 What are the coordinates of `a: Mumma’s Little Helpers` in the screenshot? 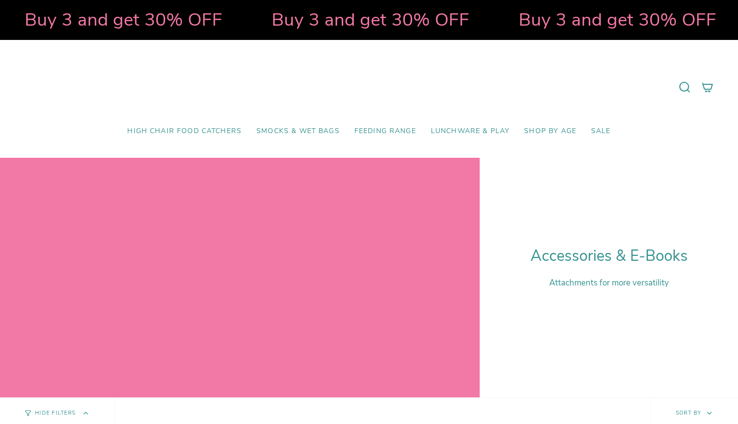 It's located at (369, 87).